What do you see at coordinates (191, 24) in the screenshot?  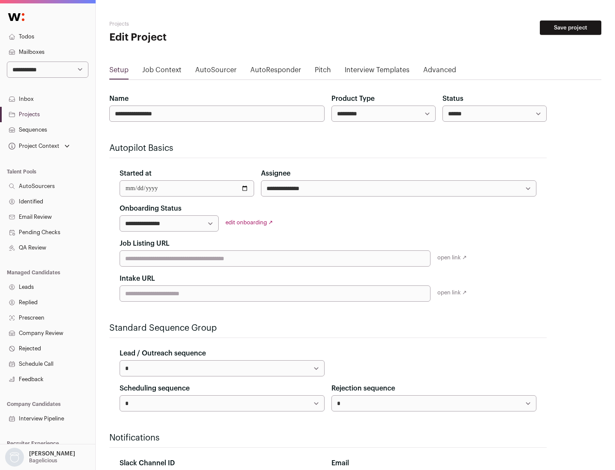 I see `h2: Projects` at bounding box center [191, 24].